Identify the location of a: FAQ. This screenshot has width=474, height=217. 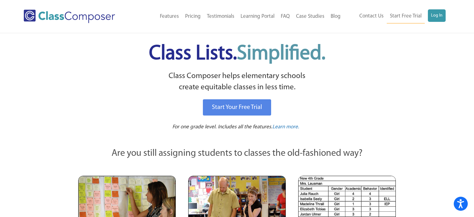
(285, 17).